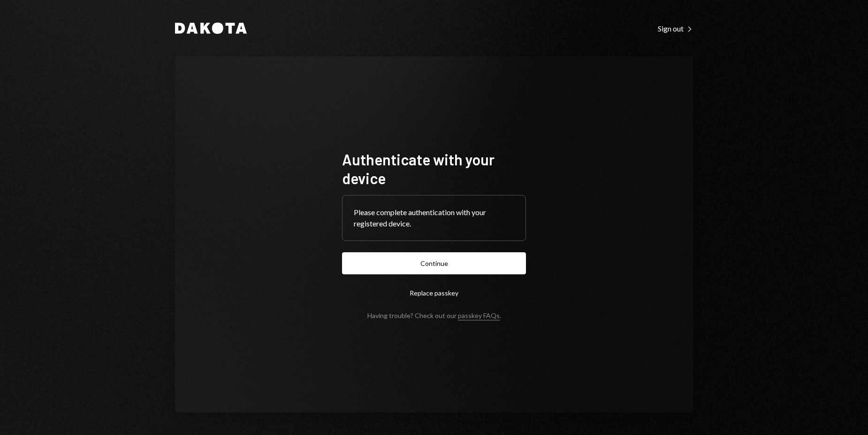 This screenshot has width=868, height=435. What do you see at coordinates (675, 28) in the screenshot?
I see `a: Sign out` at bounding box center [675, 28].